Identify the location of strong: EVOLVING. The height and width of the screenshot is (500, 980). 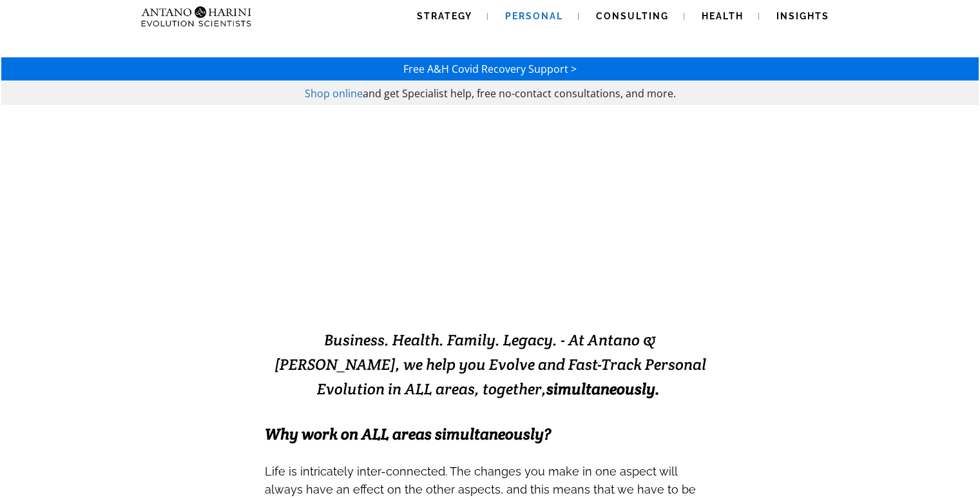
(404, 284).